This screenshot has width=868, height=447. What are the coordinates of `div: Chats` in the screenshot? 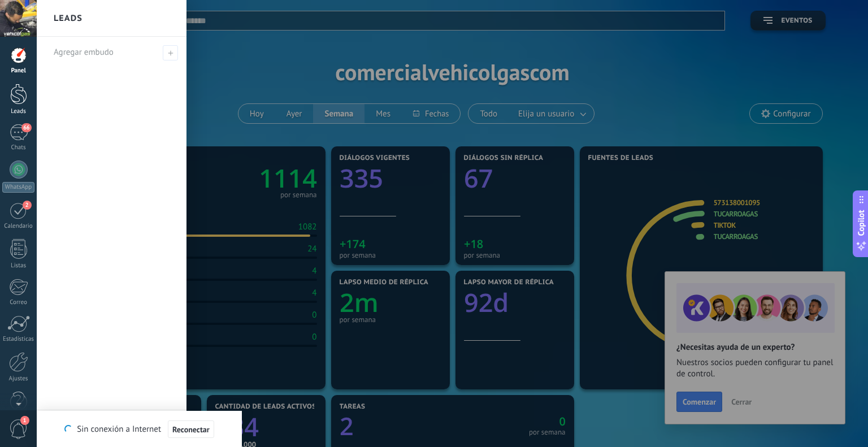 It's located at (18, 147).